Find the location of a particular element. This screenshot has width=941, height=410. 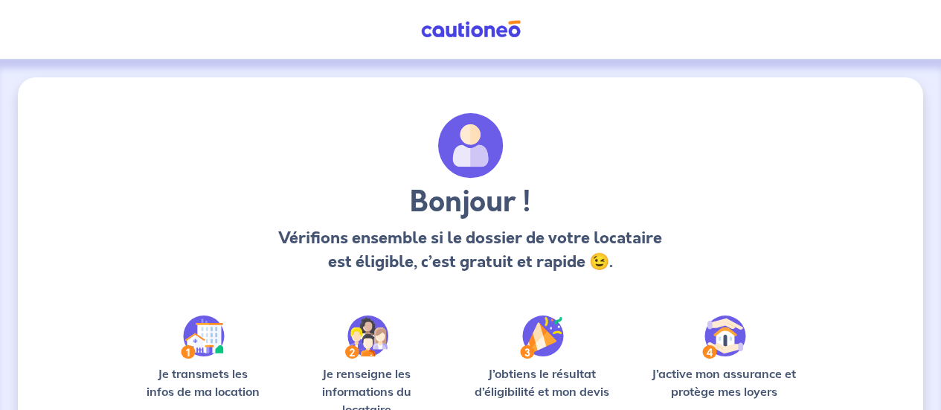

img: /static/90a569abe86eec82015bcaae536bd8e6/Step-1.svg is located at coordinates (202, 337).